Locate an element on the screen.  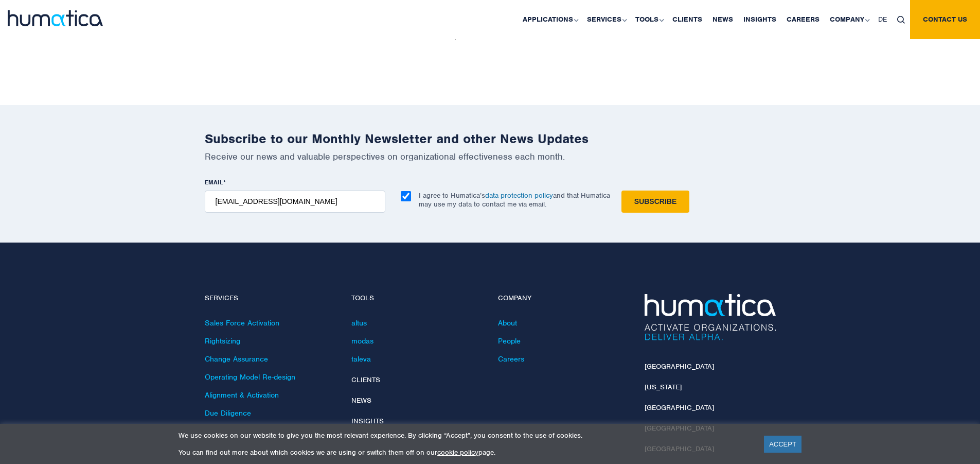
h4: Tools is located at coordinates (417, 298).